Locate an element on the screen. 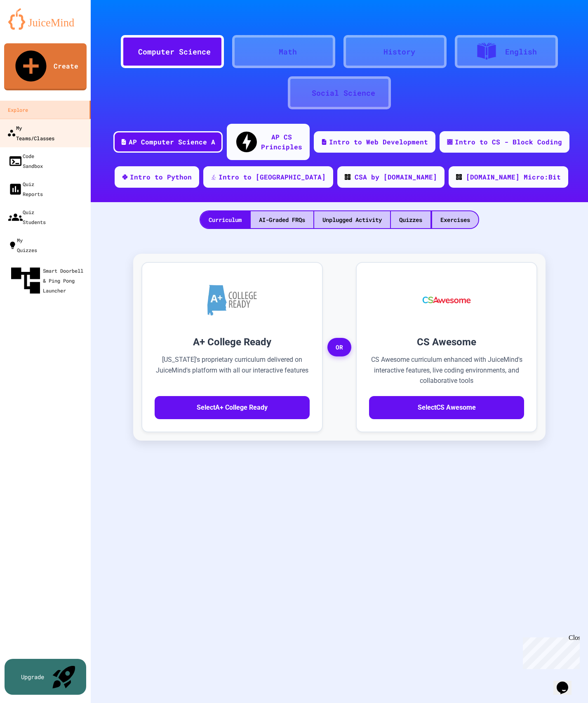  a: Create is located at coordinates (45, 67).